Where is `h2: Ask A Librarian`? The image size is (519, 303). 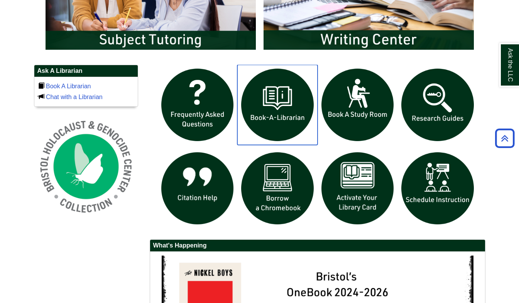 h2: Ask A Librarian is located at coordinates (86, 71).